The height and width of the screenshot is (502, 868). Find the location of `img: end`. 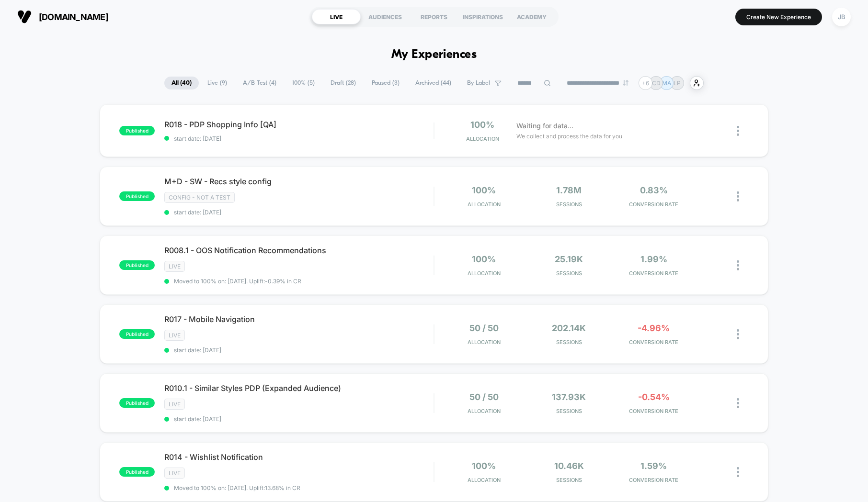

img: end is located at coordinates (626, 82).